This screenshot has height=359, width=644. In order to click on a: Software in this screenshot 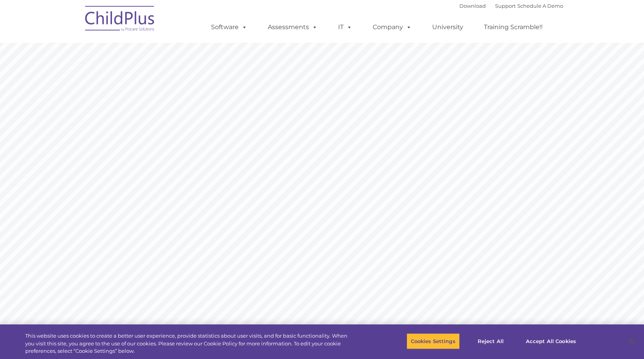, I will do `click(229, 27)`.